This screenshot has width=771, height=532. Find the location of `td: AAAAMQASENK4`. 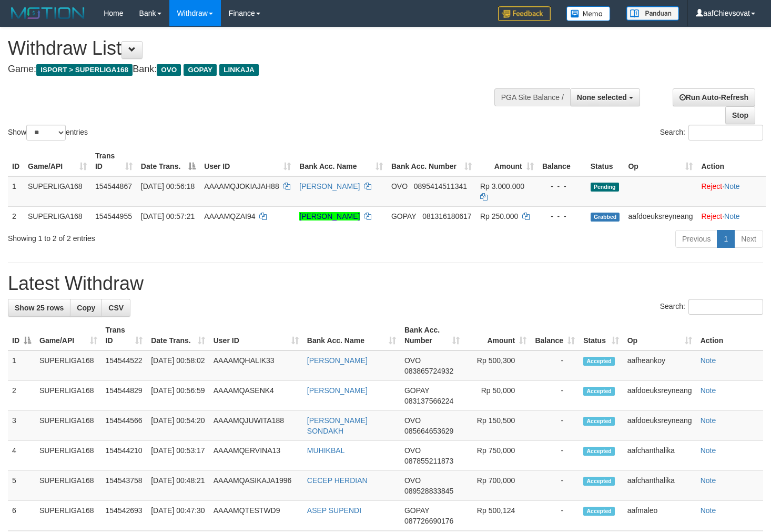

td: AAAAMQASENK4 is located at coordinates (256, 396).